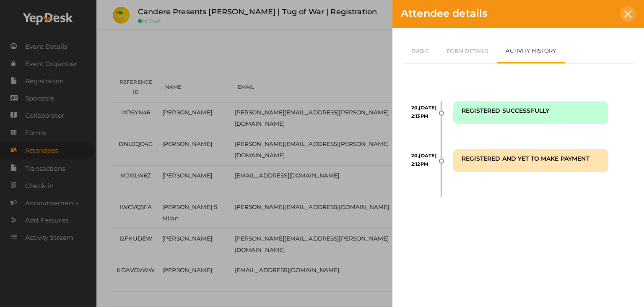  I want to click on a: Form Details, so click(468, 51).